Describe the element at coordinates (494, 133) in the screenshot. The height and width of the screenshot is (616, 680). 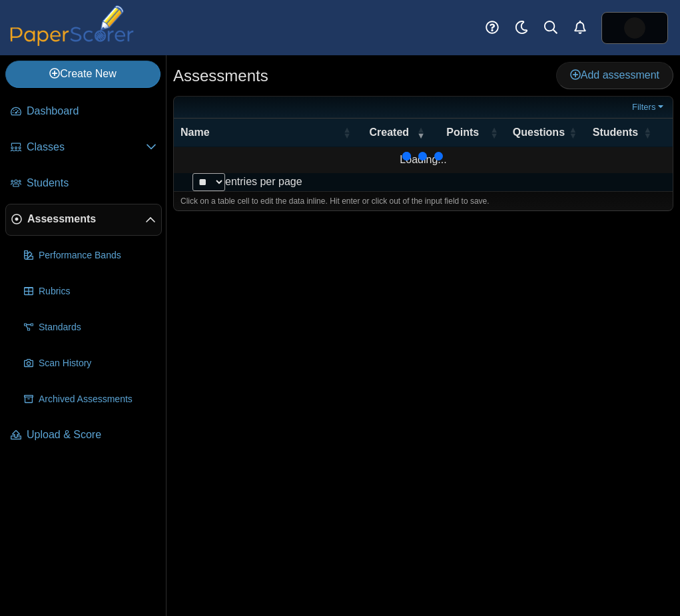
I see `span: Points : Activate to sort` at that location.